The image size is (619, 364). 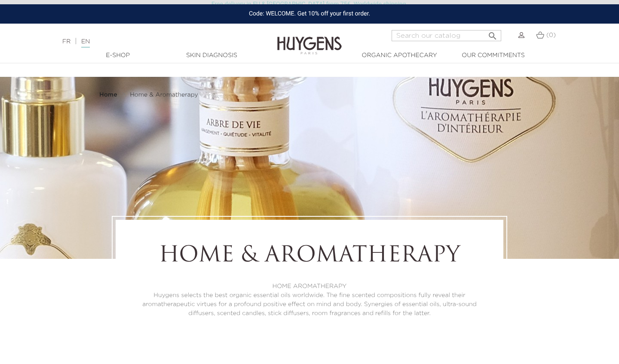 I want to click on img: Huygens, so click(x=309, y=39).